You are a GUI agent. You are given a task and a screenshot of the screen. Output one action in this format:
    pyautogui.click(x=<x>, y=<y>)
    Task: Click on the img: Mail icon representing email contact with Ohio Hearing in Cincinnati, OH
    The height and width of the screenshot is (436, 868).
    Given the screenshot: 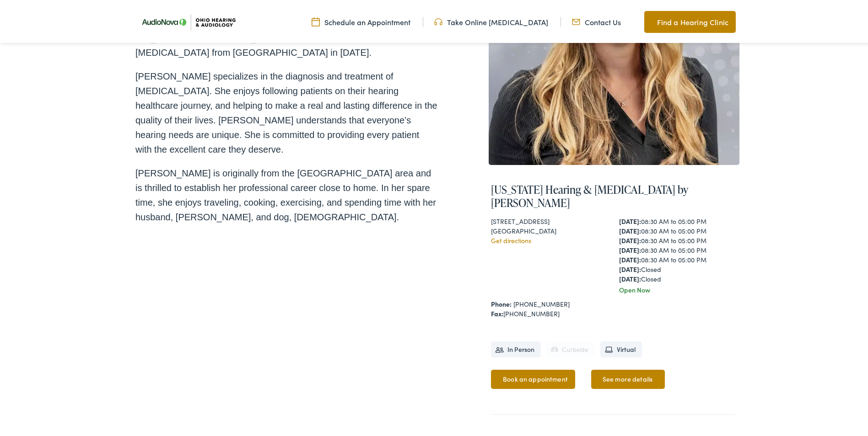 What is the action you would take?
    pyautogui.click(x=576, y=20)
    